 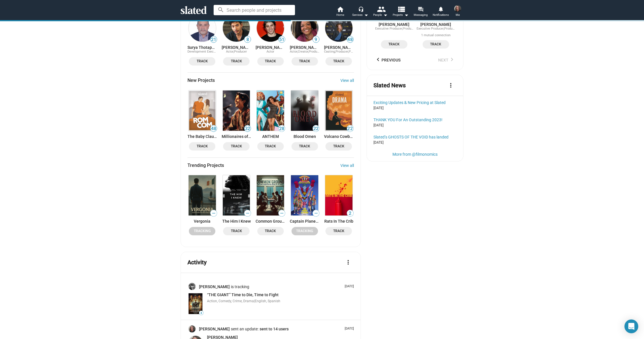 I want to click on a: Volcano Cowboys, so click(x=339, y=110).